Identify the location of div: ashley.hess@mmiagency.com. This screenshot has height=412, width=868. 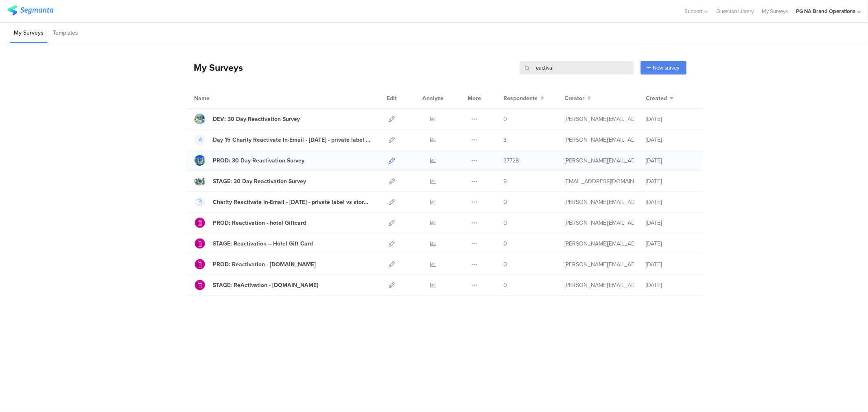
(599, 202).